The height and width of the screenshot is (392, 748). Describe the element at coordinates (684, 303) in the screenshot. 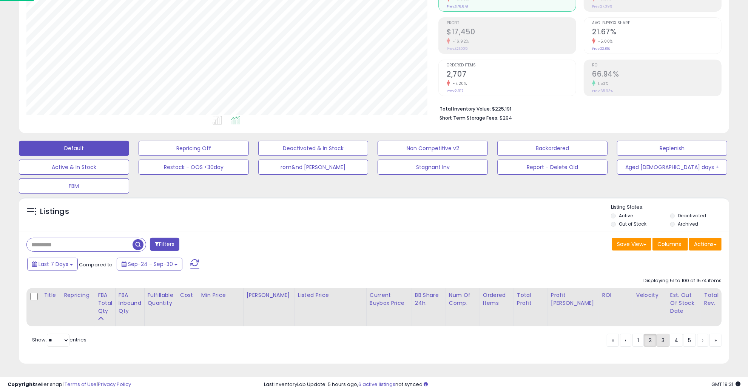

I see `div: Est. Out Of Stock Date` at that location.